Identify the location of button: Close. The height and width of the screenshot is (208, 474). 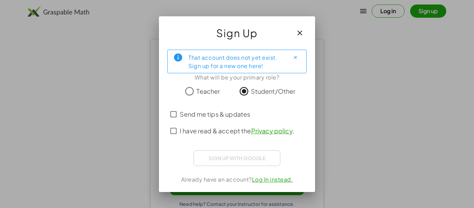
(295, 58).